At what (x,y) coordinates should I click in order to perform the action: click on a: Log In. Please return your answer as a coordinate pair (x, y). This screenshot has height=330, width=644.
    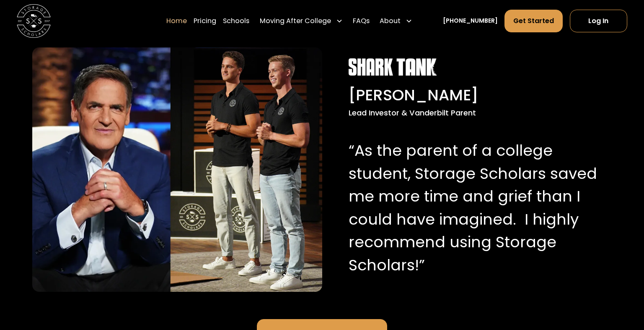
    Looking at the image, I should click on (598, 21).